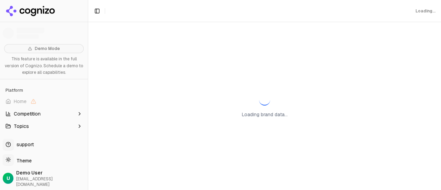  I want to click on p: This feature is available in the full version of Cognizo. Schedule a demo to explore all capabili..., so click(44, 66).